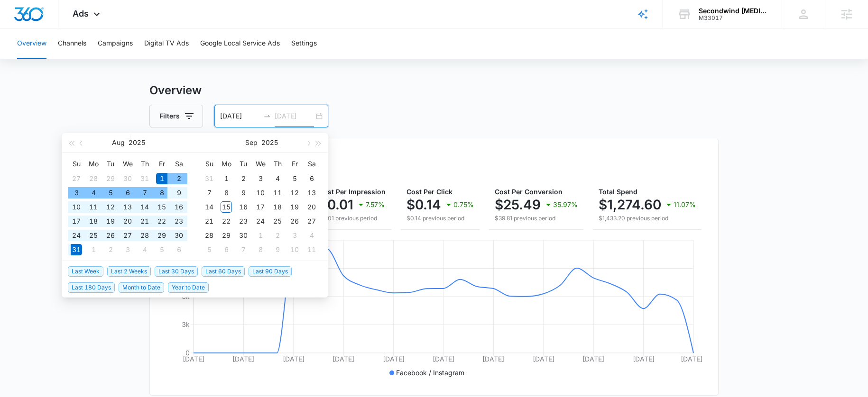 The width and height of the screenshot is (868, 397). What do you see at coordinates (243, 207) in the screenshot?
I see `td: 2025-09-16` at bounding box center [243, 207].